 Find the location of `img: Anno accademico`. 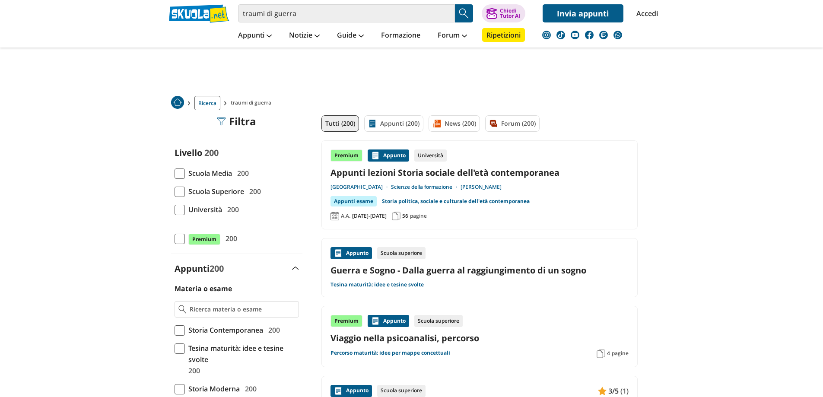

img: Anno accademico is located at coordinates (335, 216).